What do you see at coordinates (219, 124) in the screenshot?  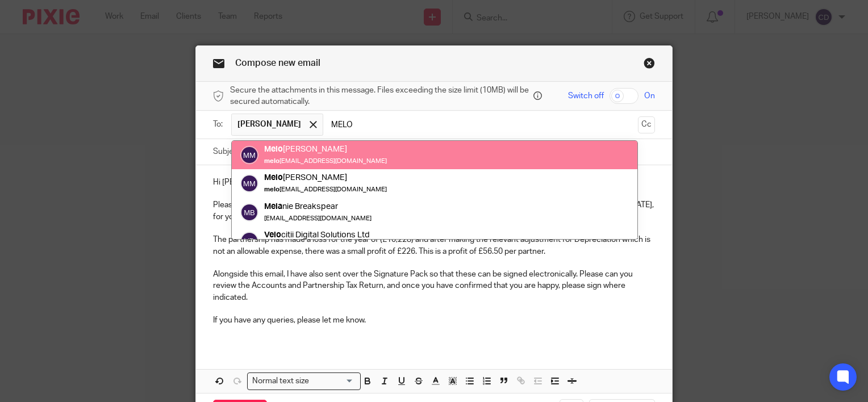 I see `label: To:` at bounding box center [219, 124].